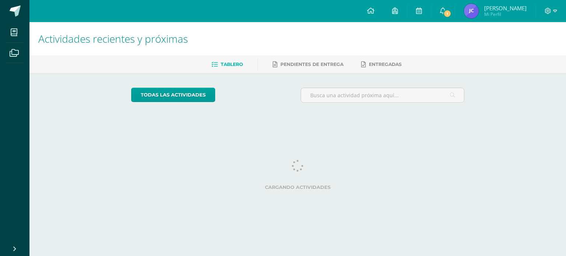  Describe the element at coordinates (381, 64) in the screenshot. I see `a: Entregadas` at that location.